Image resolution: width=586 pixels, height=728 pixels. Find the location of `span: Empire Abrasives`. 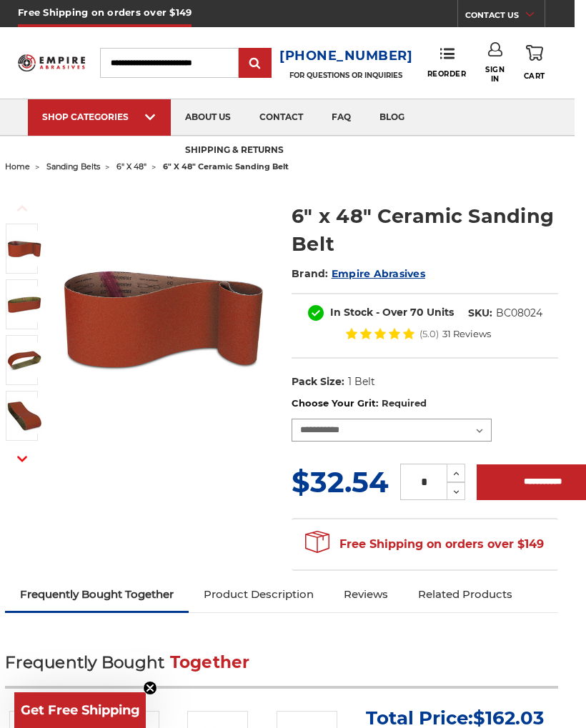

span: Empire Abrasives is located at coordinates (378, 274).